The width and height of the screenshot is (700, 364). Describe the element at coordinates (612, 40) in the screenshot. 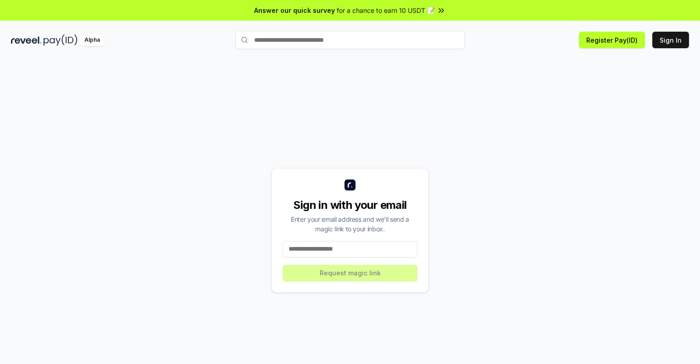

I see `button: Register Pay(ID)` at that location.